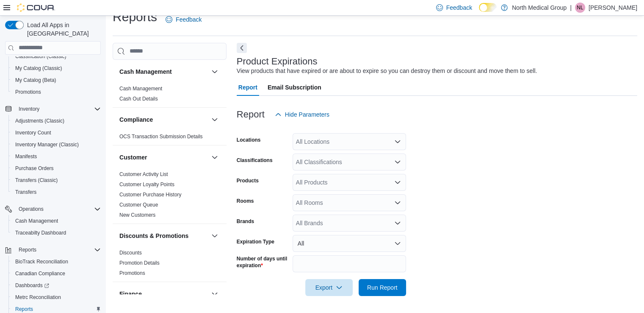 The image size is (644, 313). Describe the element at coordinates (36, 181) in the screenshot. I see `a: Transfers (Classic)` at that location.